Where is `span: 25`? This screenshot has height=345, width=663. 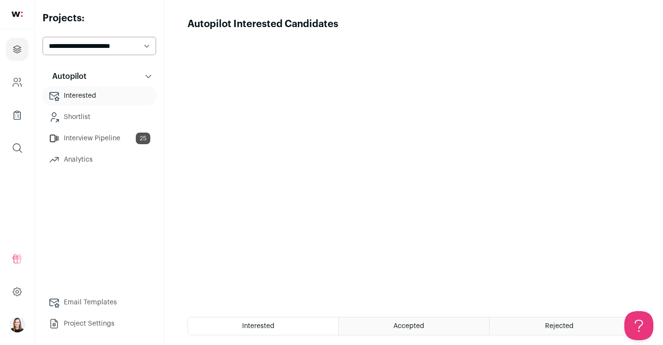
span: 25 is located at coordinates (143, 138).